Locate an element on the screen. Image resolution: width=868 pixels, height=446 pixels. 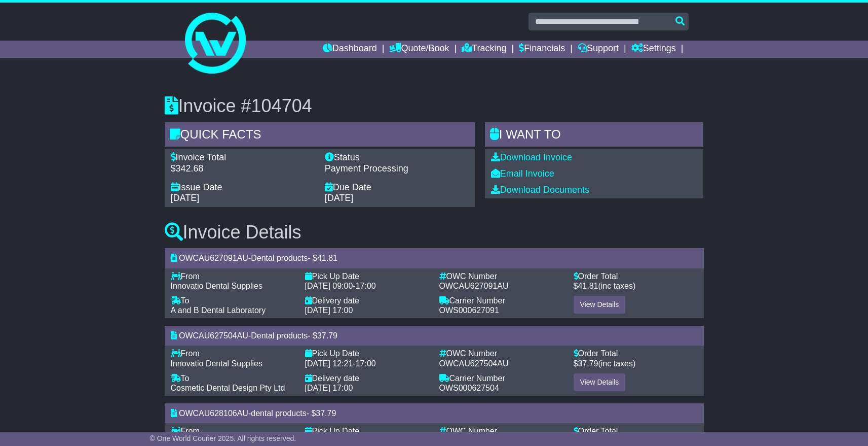
div: Due Date is located at coordinates (397, 188).